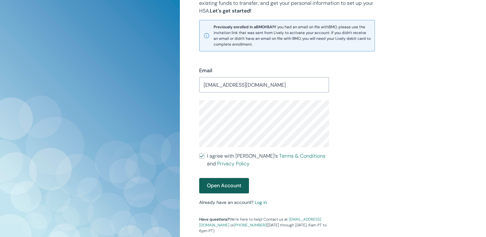 The image size is (486, 237). What do you see at coordinates (233, 202) in the screenshot?
I see `small: Already have an account?` at bounding box center [233, 202].